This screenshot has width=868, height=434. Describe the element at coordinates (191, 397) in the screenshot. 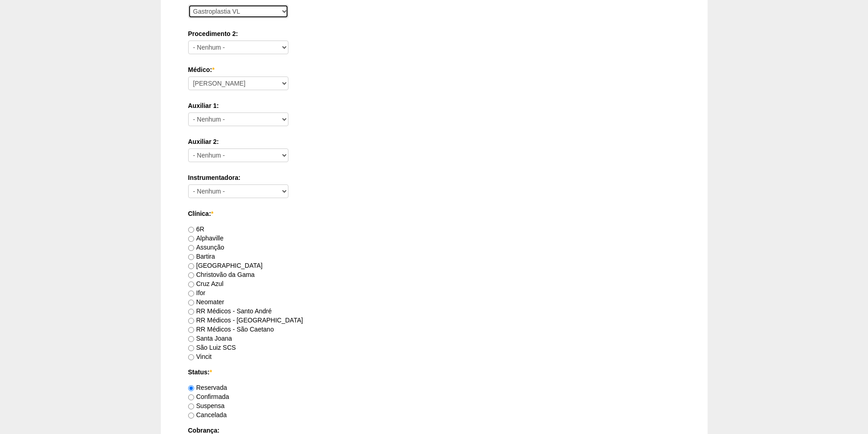

I see `input: Confirmada` at that location.